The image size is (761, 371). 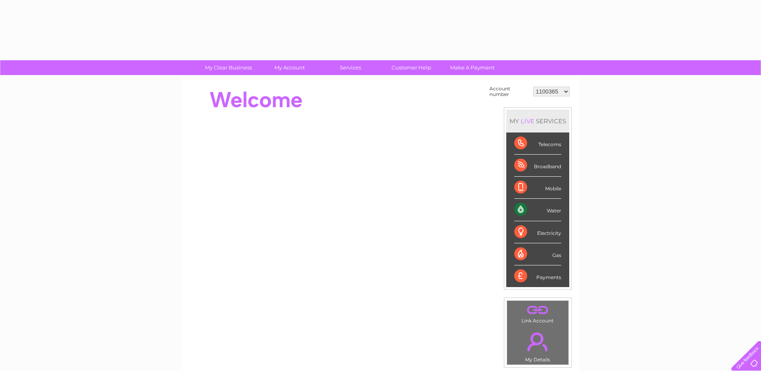 What do you see at coordinates (538, 254) in the screenshot?
I see `div: Gas` at bounding box center [538, 254].